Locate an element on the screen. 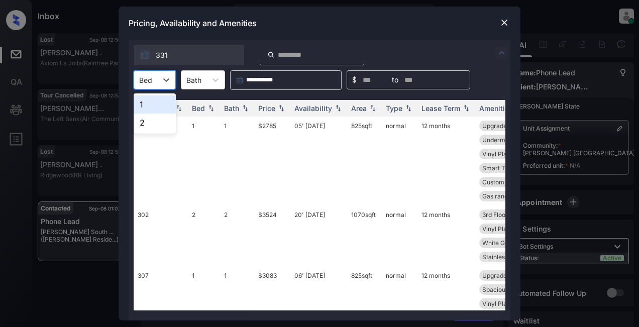  div: Area is located at coordinates (358, 108).